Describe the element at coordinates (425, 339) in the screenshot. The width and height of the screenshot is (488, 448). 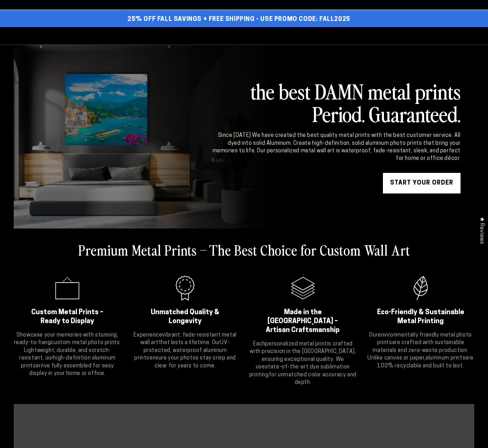
I see `strong: environmentally friendly metal photo prints` at that location.